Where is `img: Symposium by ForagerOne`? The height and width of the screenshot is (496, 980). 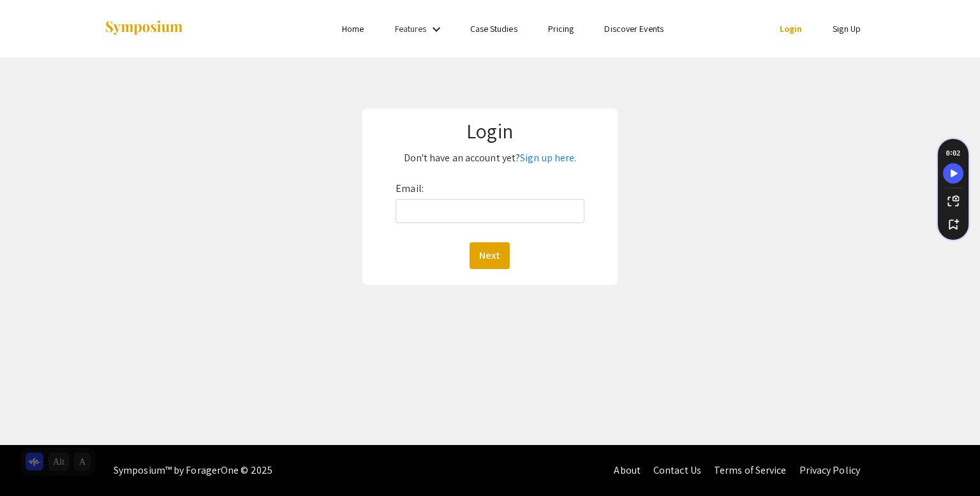
img: Symposium by ForagerOne is located at coordinates (144, 29).